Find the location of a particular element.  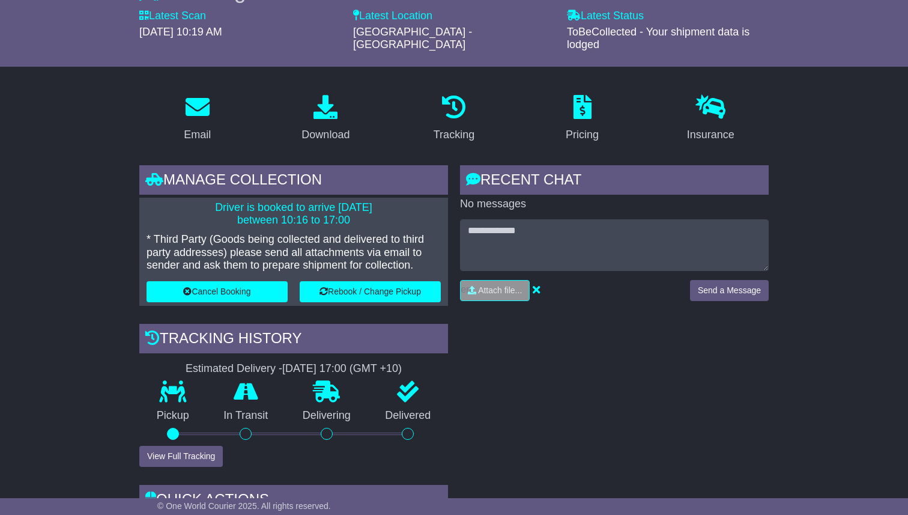

div: v 4.0.25 is located at coordinates (46, 24).